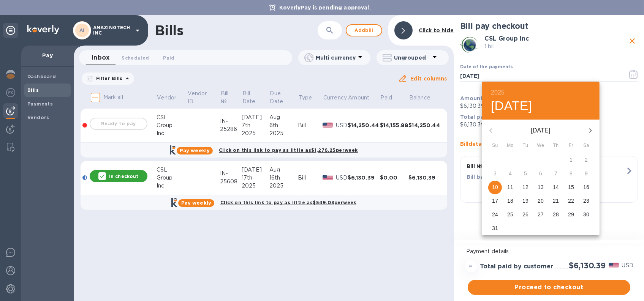  What do you see at coordinates (555, 215) in the screenshot?
I see `button: 28` at bounding box center [555, 215].